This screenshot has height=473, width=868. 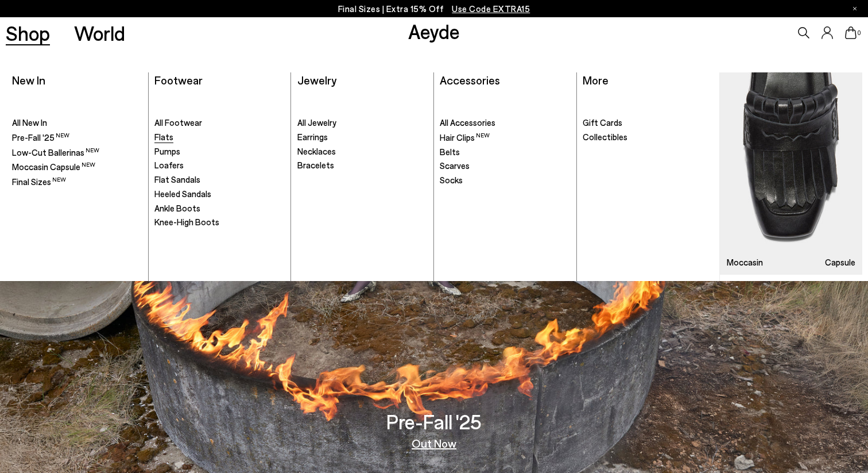 What do you see at coordinates (219, 208) in the screenshot?
I see `a: Ankle Boots` at bounding box center [219, 208].